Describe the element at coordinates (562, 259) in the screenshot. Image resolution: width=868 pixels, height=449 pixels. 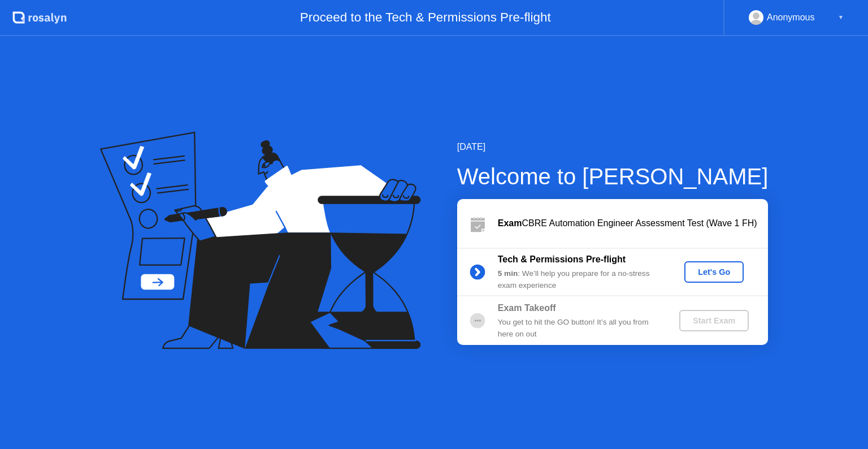
I see `b: Tech & Permissions Pre-flight` at that location.